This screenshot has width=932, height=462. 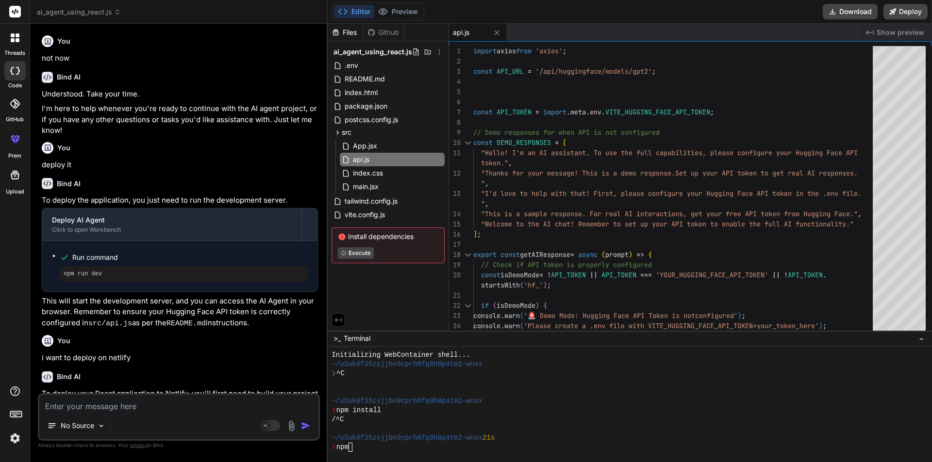 What do you see at coordinates (180, 358) in the screenshot?
I see `p: i want to deploy on netlify` at bounding box center [180, 358].